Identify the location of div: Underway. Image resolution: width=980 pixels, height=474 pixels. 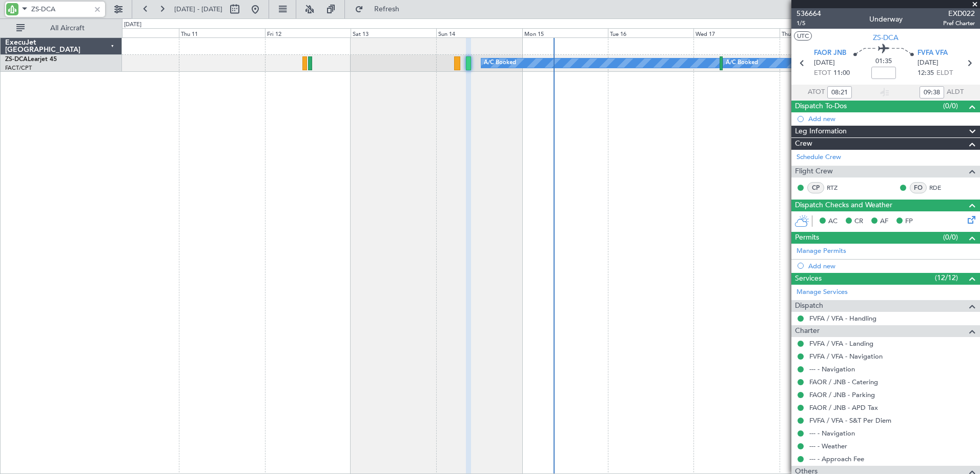
(886, 19).